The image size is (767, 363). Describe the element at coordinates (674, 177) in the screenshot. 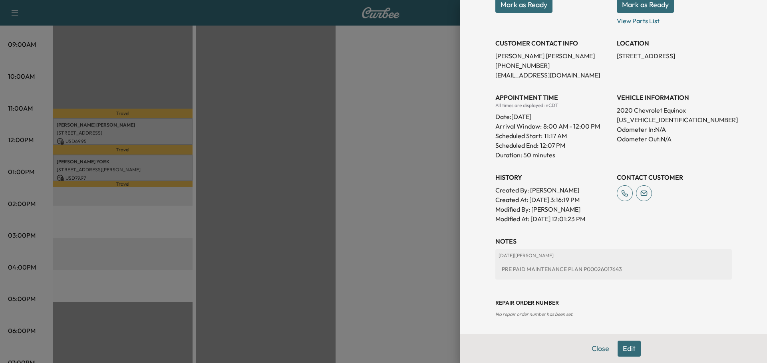

I see `h3: CONTACT CUSTOMER` at that location.